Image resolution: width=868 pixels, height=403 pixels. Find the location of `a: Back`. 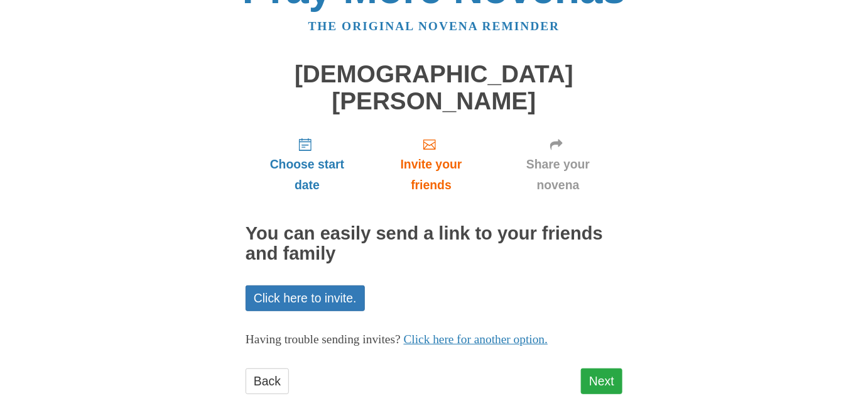

a: Back is located at coordinates (267, 381).